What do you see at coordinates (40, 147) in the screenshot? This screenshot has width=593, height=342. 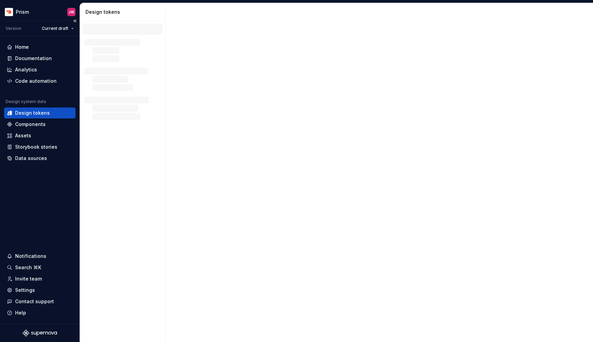 I see `a: Storybook stories` at bounding box center [40, 147].